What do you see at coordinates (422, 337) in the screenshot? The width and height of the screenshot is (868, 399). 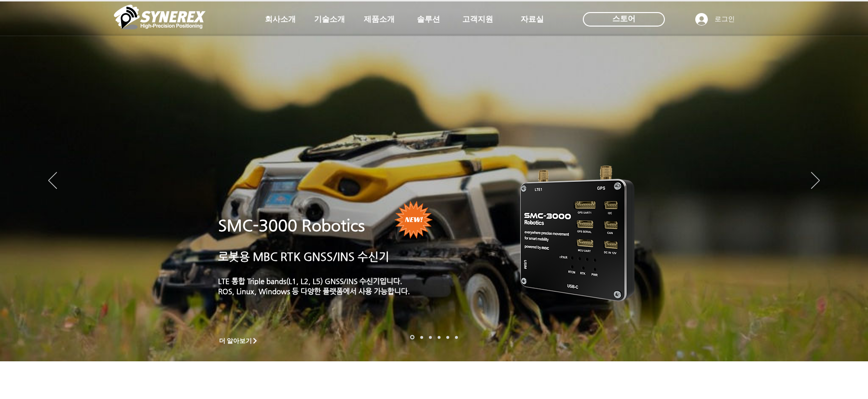 I see `a: 드론 8 - SMC 2000` at bounding box center [422, 337].